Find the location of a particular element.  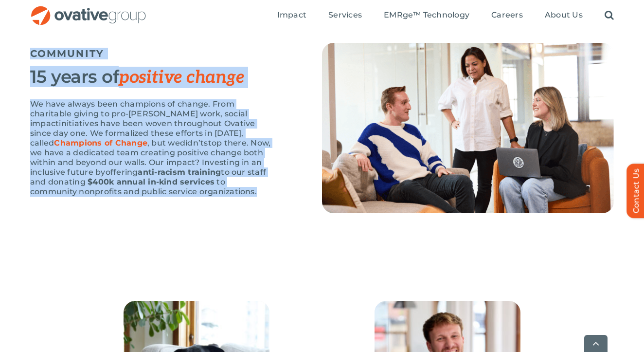

a: Impact is located at coordinates (292, 16).